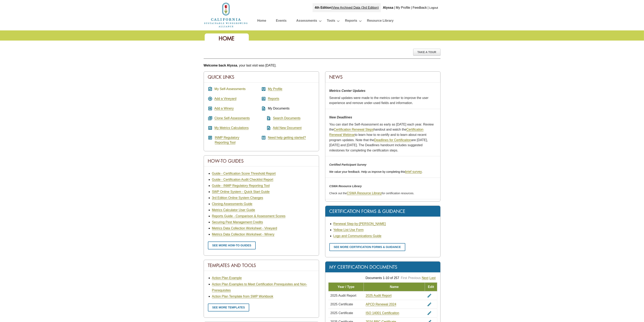  Describe the element at coordinates (381, 304) in the screenshot. I see `a: APCD Renewal 2024` at that location.